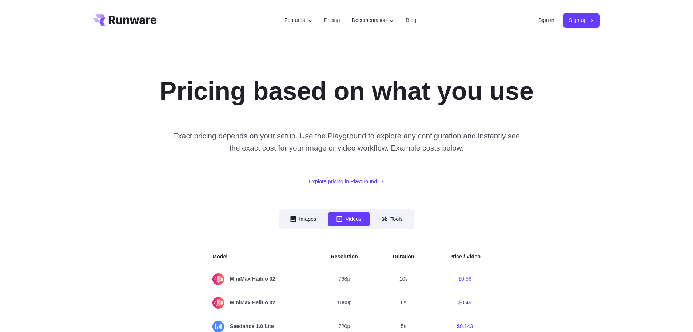  What do you see at coordinates (404, 257) in the screenshot?
I see `th: Duration` at bounding box center [404, 257].